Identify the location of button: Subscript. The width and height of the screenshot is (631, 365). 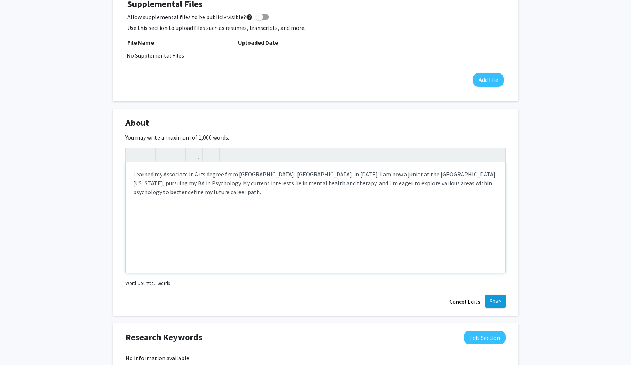
(177, 155).